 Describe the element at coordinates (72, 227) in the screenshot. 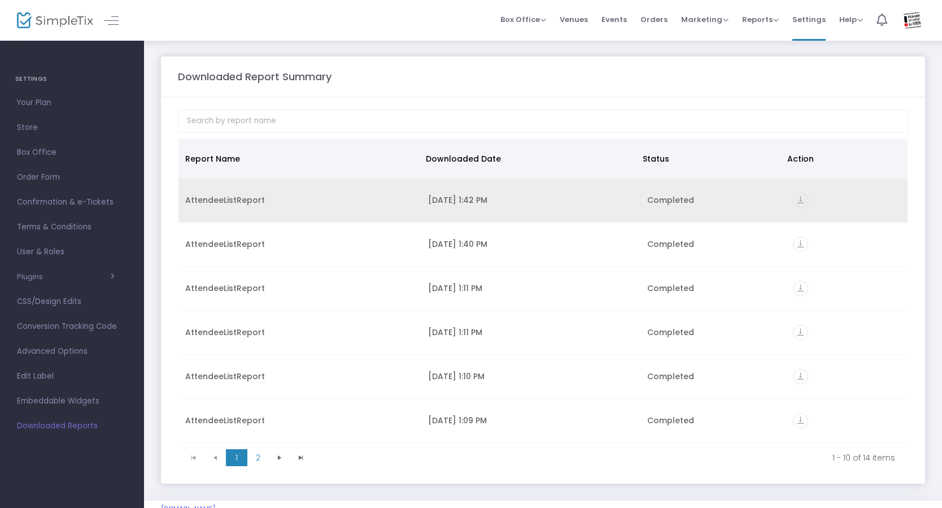

I see `span: Terms & Conditions` at that location.